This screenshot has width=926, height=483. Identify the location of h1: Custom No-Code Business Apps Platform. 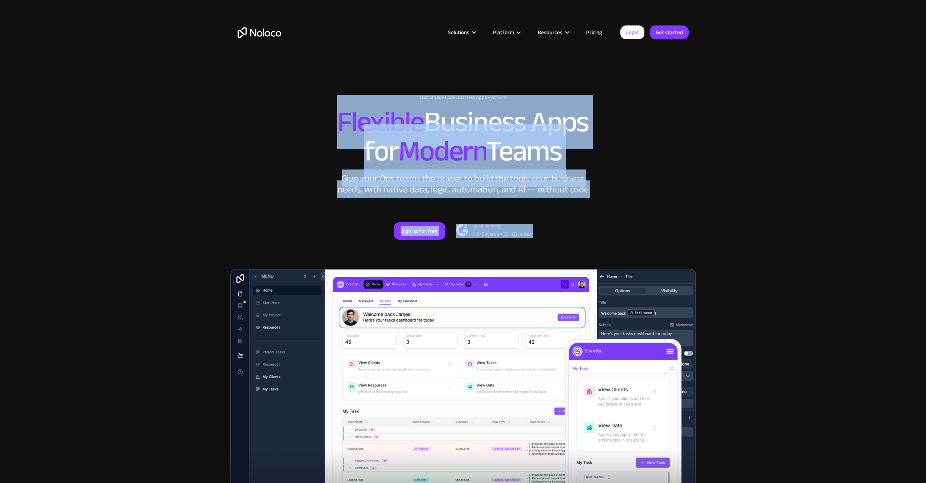
(463, 98).